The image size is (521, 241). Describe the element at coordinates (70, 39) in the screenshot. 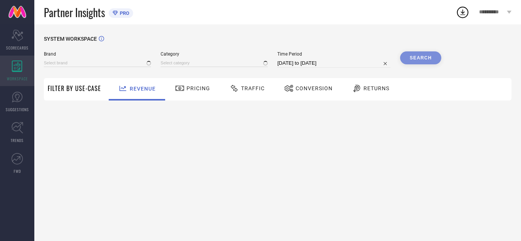

I see `span: SYSTEM WORKSPACE` at that location.